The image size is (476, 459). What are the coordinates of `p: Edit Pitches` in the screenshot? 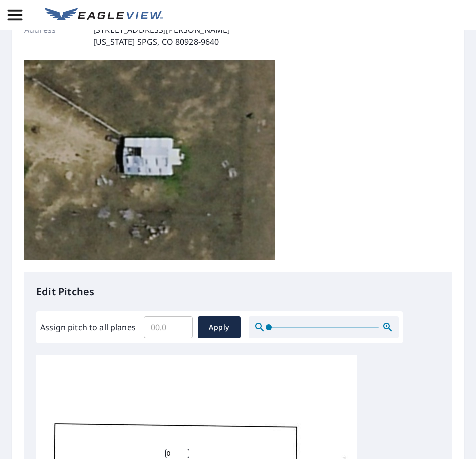 It's located at (238, 292).